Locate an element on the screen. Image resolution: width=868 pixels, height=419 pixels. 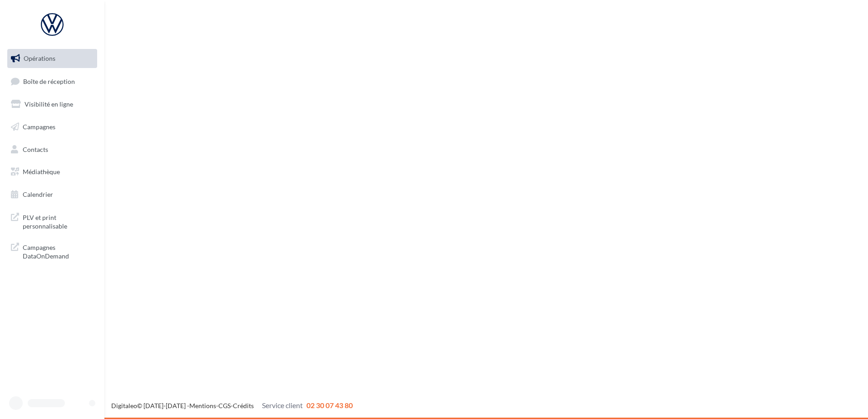
a: Calendrier is located at coordinates (52, 194).